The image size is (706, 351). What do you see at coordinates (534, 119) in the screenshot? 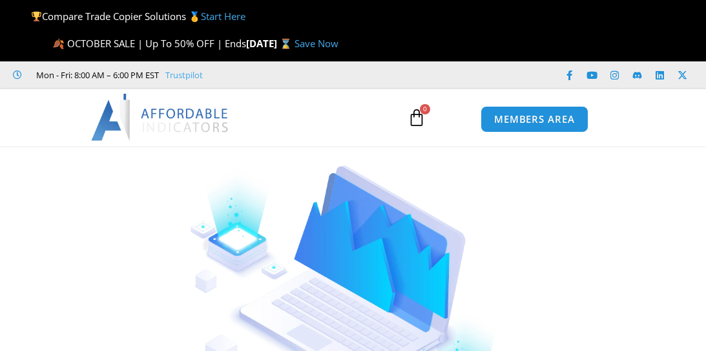
I see `a: MEMBERS AREA` at bounding box center [534, 119].